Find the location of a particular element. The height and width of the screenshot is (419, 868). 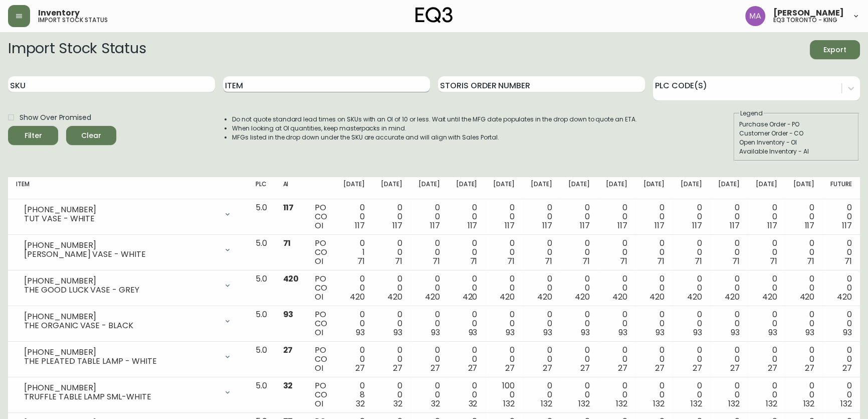

li: MFGs listed in the drop down under the SKU are accurate and will align with Sales Portal. is located at coordinates (435, 137).